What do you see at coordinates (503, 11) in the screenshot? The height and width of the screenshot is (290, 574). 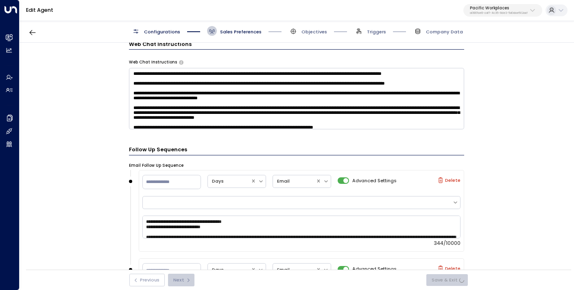 I see `button: Pacific Workplacesa0687ae6-caf7-4c35-8de3-5d0dae502acf` at bounding box center [503, 11].